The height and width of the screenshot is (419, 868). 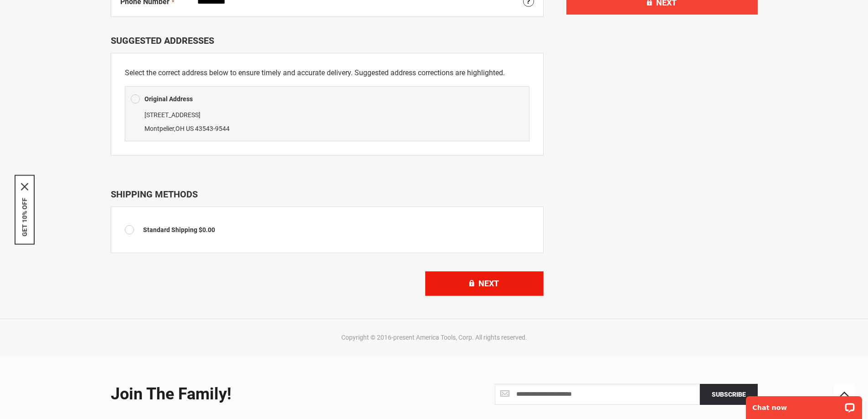 What do you see at coordinates (485, 283) in the screenshot?
I see `button: Next` at bounding box center [485, 283].